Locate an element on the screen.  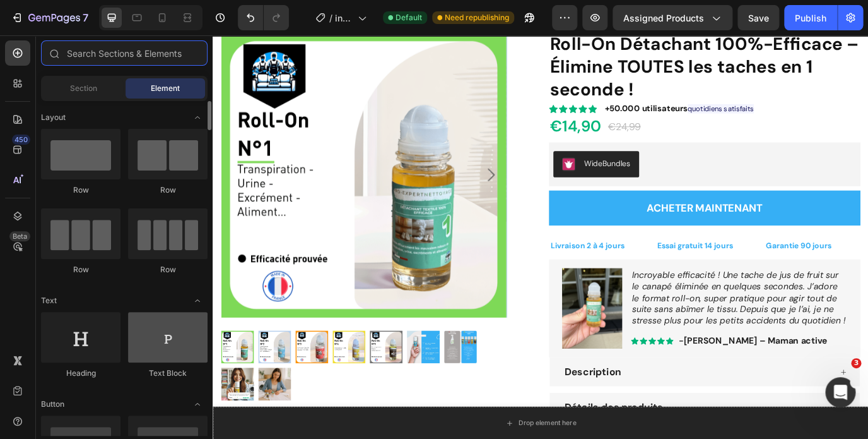
strong: +50.000 utilisateurs is located at coordinates (500, 84).